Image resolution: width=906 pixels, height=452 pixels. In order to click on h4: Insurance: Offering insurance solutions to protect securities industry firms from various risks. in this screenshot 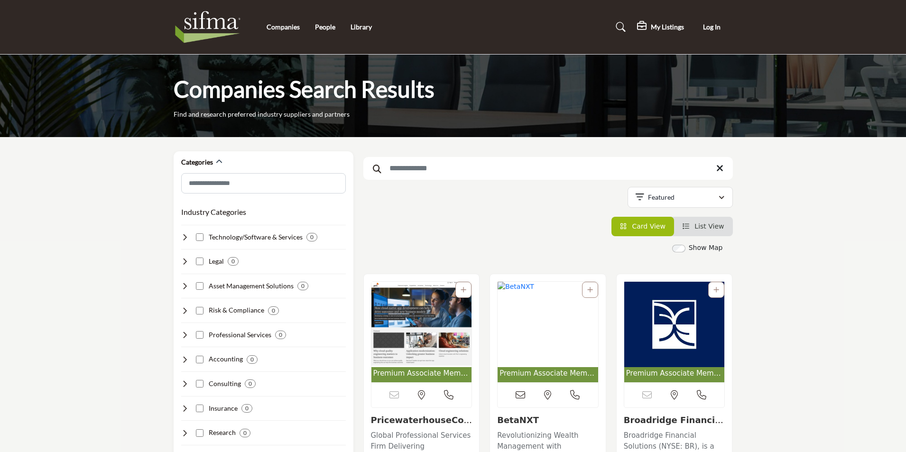, I will do `click(223, 408)`.